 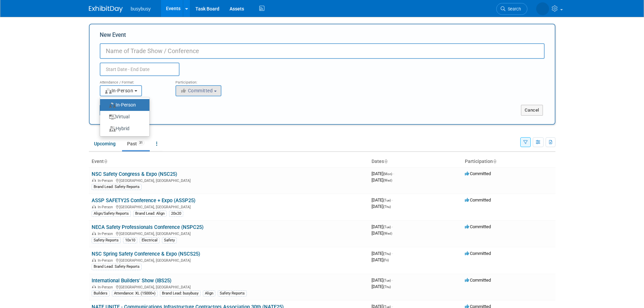 What do you see at coordinates (136, 143) in the screenshot?
I see `a: Past31` at bounding box center [136, 143].